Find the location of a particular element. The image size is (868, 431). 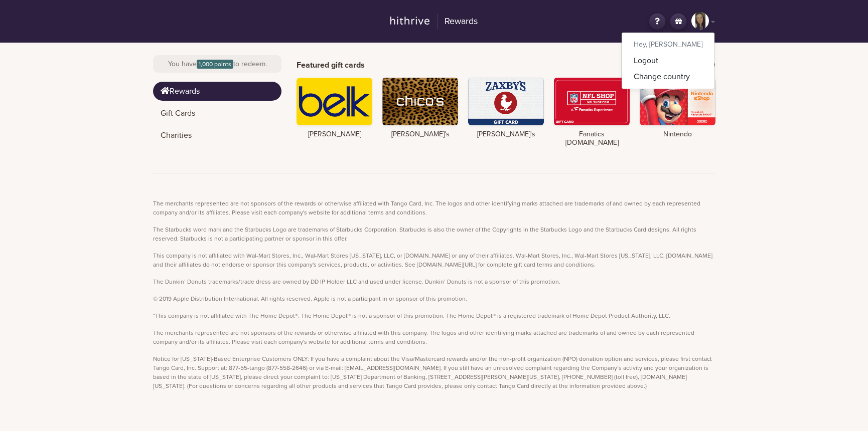

span: 1,000 points is located at coordinates (215, 64).